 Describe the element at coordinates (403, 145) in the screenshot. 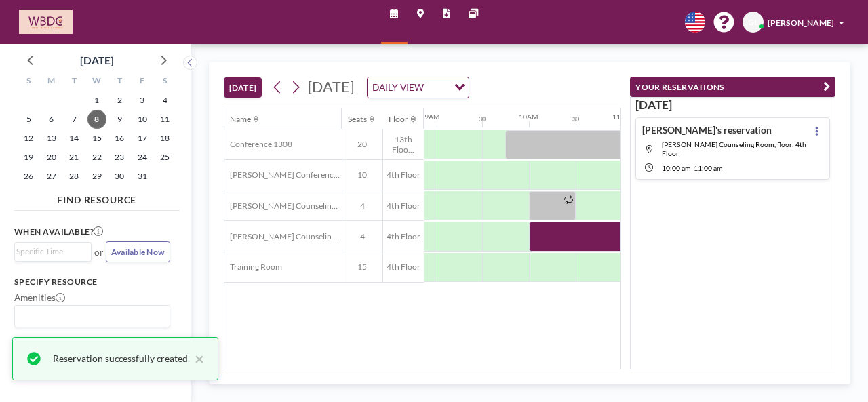

I see `span: 13th Floo...` at that location.